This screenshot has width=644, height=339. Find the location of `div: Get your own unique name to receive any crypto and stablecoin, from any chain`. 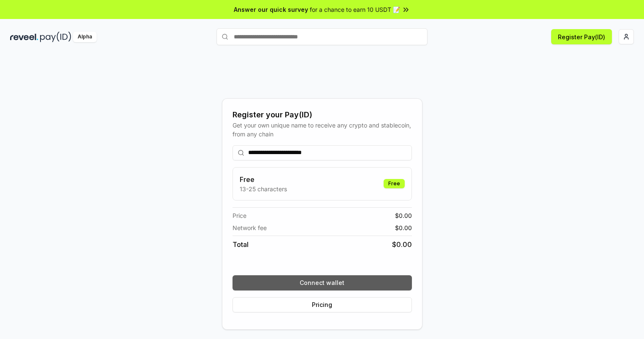

div: Get your own unique name to receive any crypto and stablecoin, from any chain is located at coordinates (322, 130).